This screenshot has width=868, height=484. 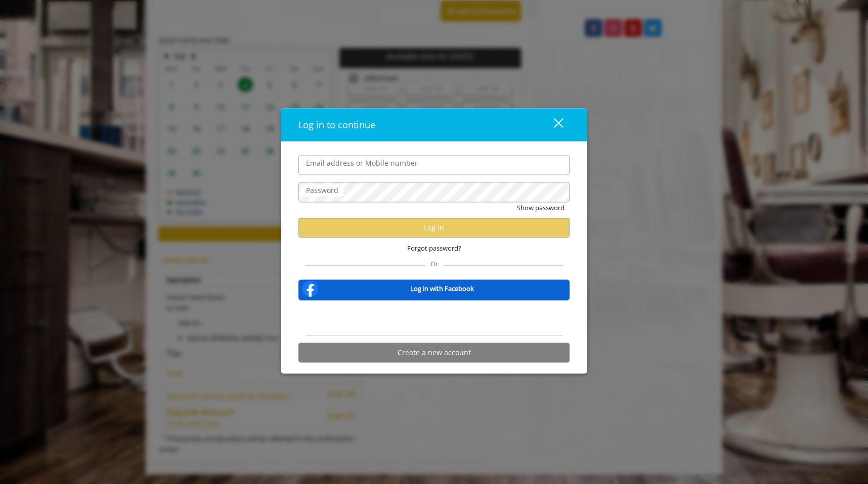 What do you see at coordinates (442, 289) in the screenshot?
I see `b: Log in with Facebook` at bounding box center [442, 289].